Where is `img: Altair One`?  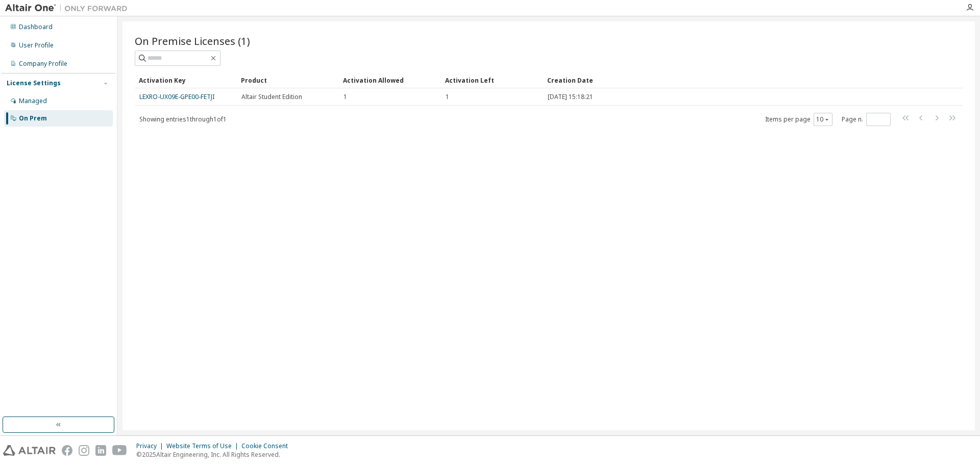
img: Altair One is located at coordinates (69, 8).